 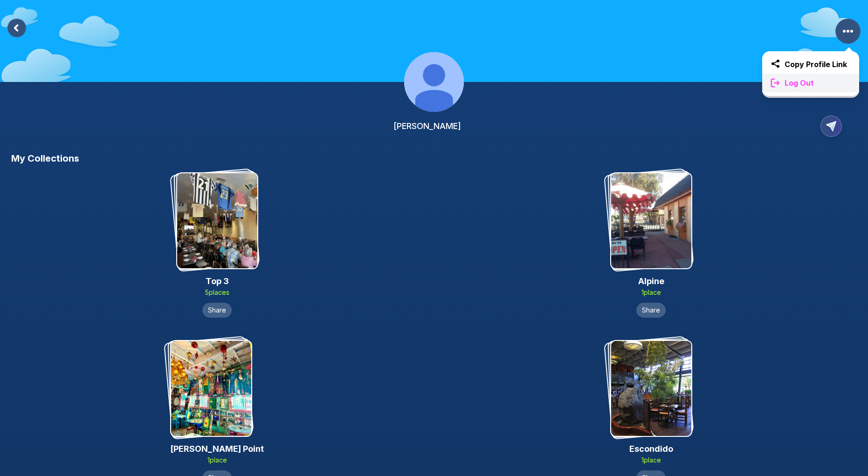 I want to click on button: Copy Profile Link, so click(x=837, y=126).